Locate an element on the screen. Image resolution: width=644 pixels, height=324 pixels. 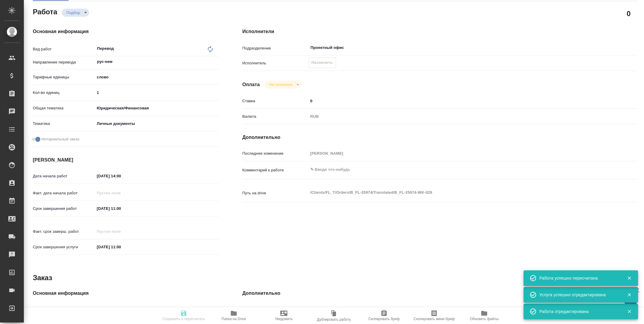
p: Направление перевода is located at coordinates (64, 62).